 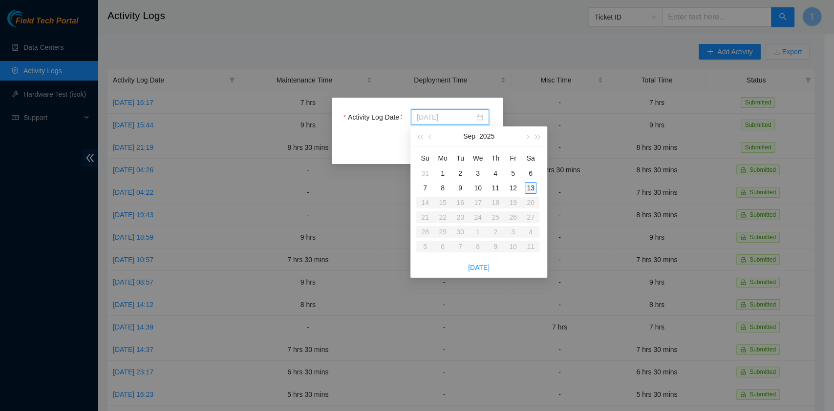 I want to click on div: 1, so click(x=443, y=173).